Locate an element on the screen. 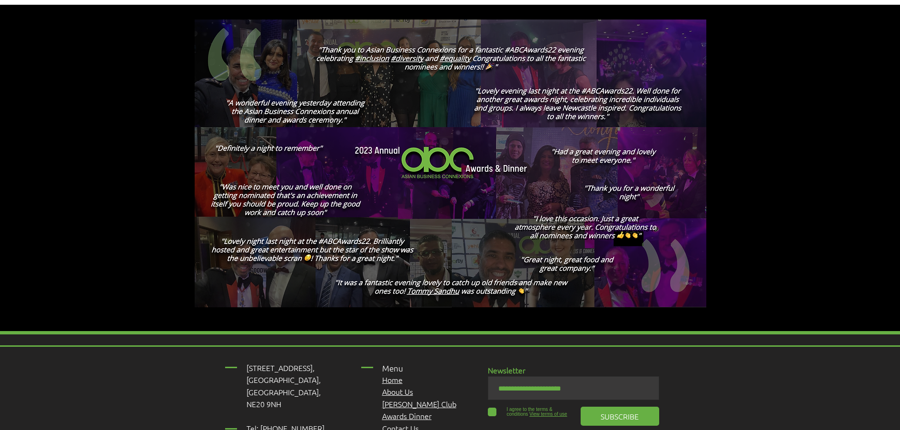 The image size is (900, 430). a: Awards Dinner is located at coordinates (407, 416).